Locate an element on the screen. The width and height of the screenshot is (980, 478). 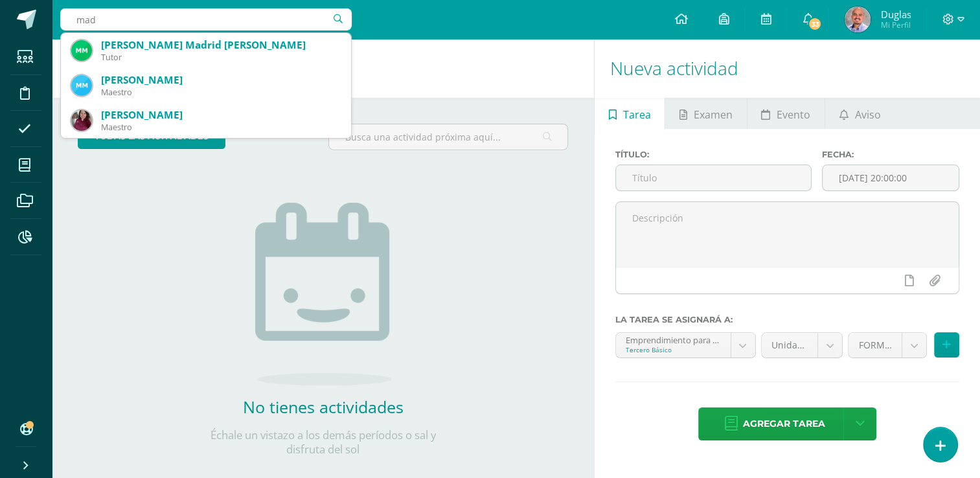
input: Busca un usuario... is located at coordinates (206, 20).